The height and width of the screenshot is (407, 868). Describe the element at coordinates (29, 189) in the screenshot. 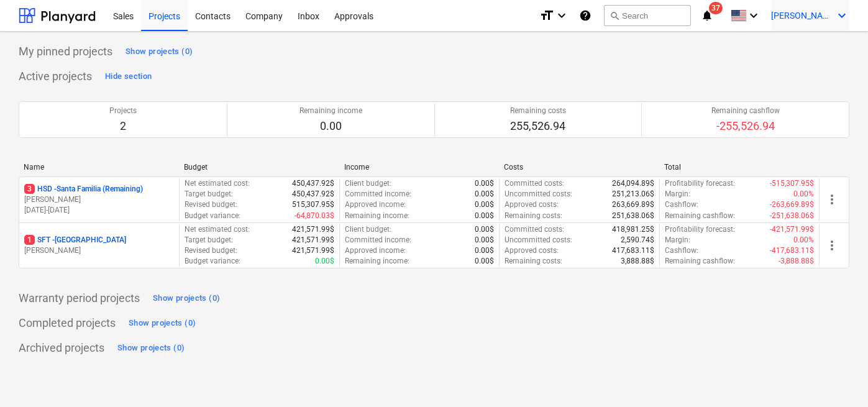

I see `span: 3` at that location.